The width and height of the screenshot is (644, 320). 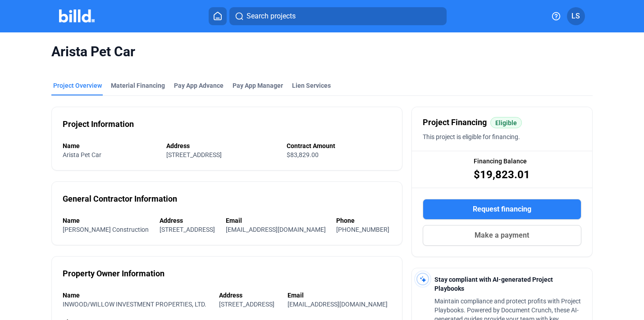 I want to click on span: Financing Balance, so click(x=500, y=161).